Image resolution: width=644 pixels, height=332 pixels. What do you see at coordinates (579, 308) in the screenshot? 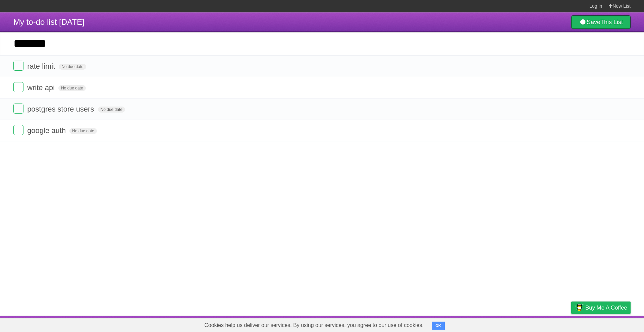
I see `img: Buy me a coffee` at bounding box center [579, 308].